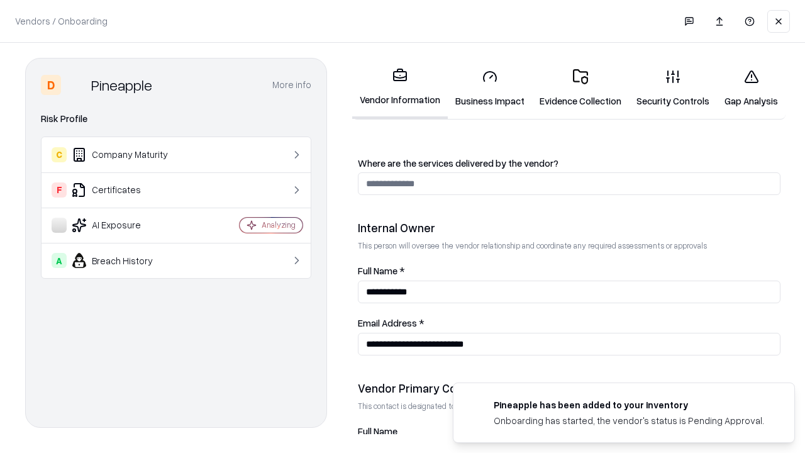  Describe the element at coordinates (59, 155) in the screenshot. I see `div: C` at that location.